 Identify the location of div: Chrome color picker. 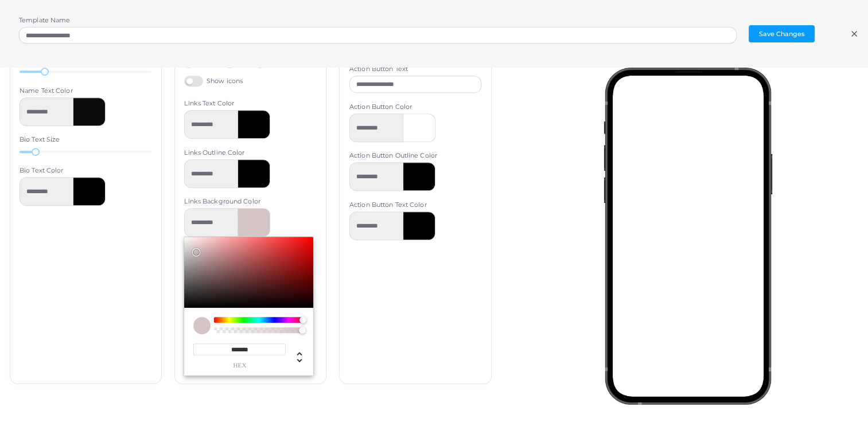
(249, 306).